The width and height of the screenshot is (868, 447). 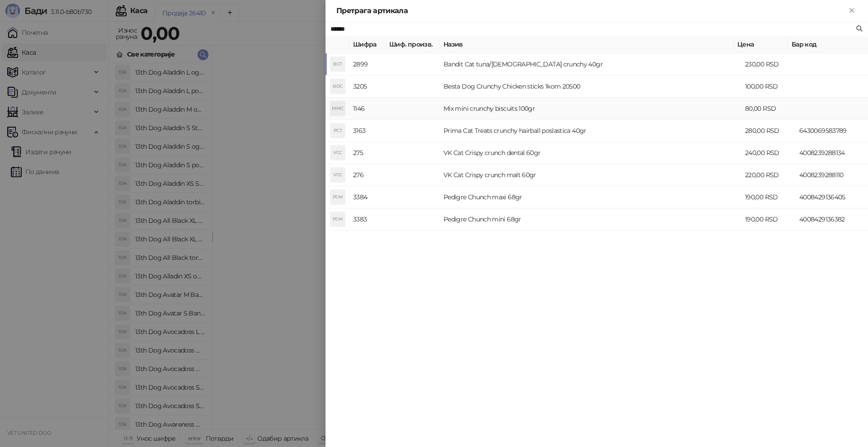 I want to click on td: 4008429136405, so click(x=832, y=197).